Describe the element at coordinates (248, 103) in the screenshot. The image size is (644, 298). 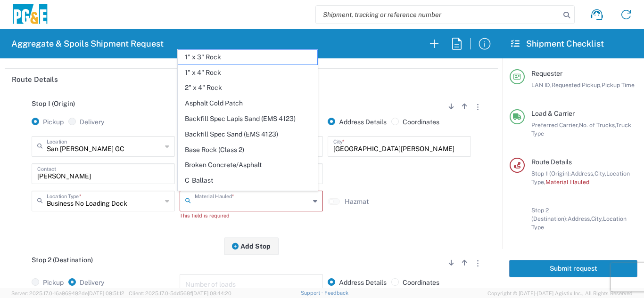
I see `span: Asphalt Cold Patch` at that location.